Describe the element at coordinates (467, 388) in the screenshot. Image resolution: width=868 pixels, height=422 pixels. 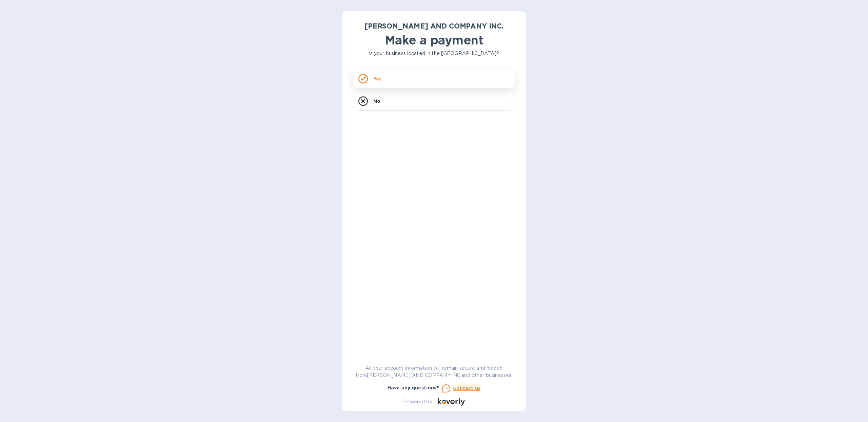
I see `u: Contact us` at that location.